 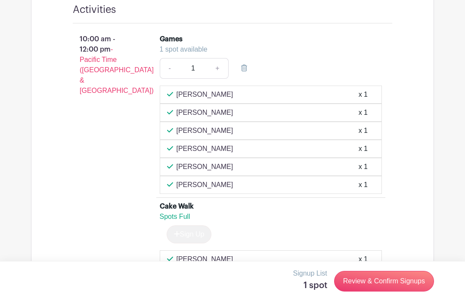 What do you see at coordinates (175, 216) in the screenshot?
I see `span: Spots Full` at bounding box center [175, 216].